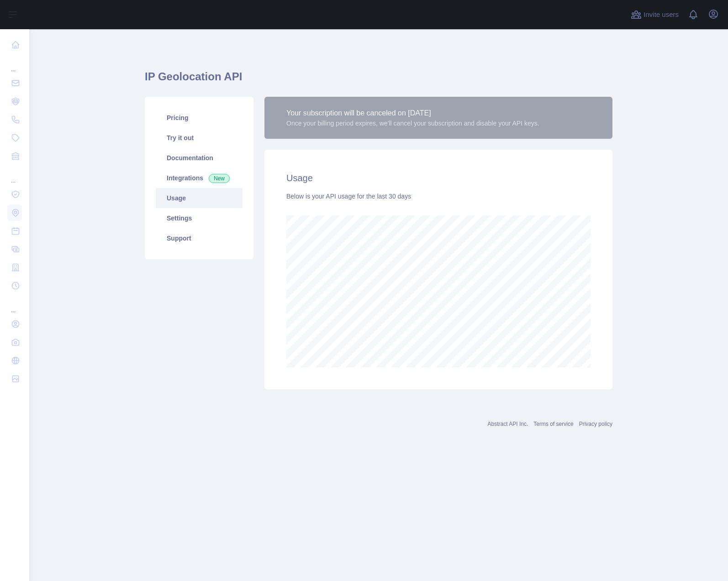  I want to click on div: Below is your API usage for the last 30 days, so click(438, 196).